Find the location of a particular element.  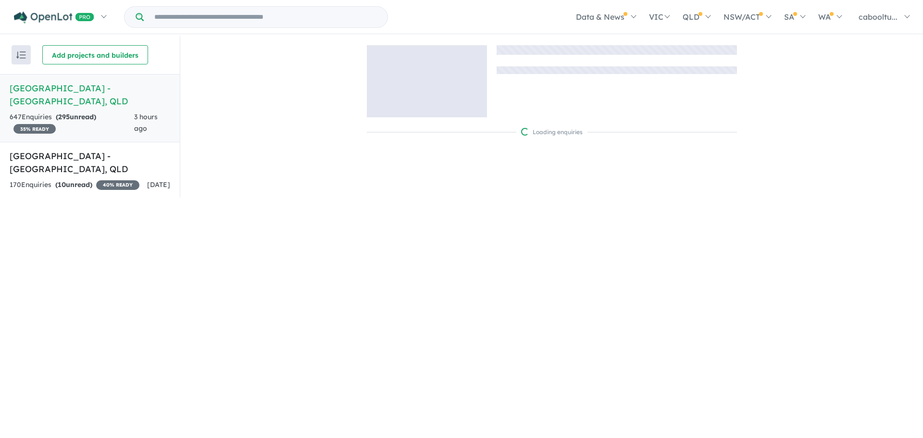

input: Try estate name, suburb, builder or developer is located at coordinates (265, 17).